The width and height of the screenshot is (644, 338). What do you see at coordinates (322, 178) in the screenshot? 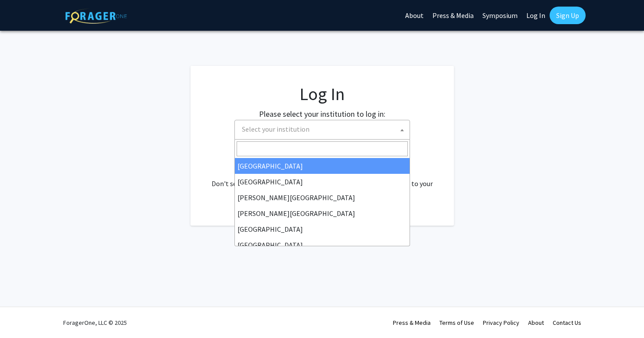
I see `div: No account? . Don't see your institution? about bringing ForagerOne to your institution.` at bounding box center [322, 178].